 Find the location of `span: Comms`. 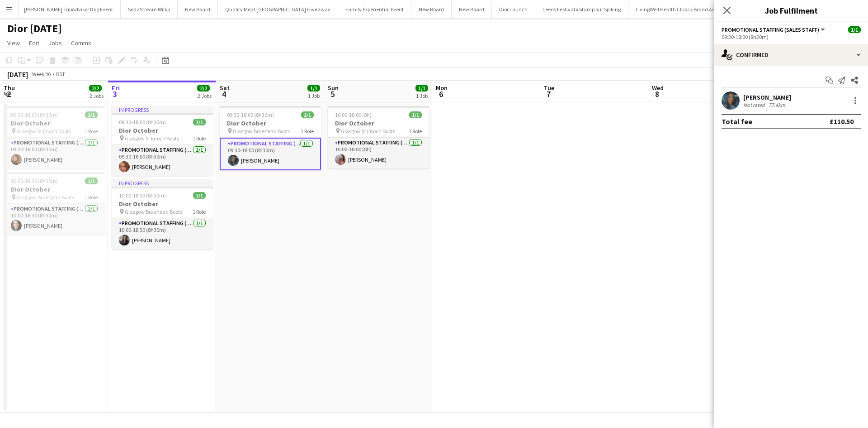

span: Comms is located at coordinates (81, 43).